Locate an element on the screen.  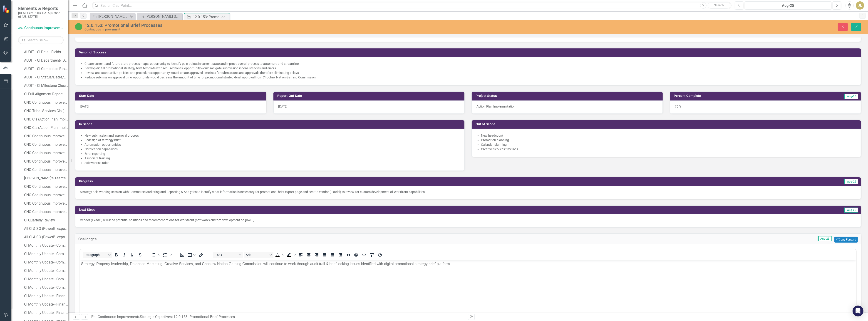
div: Continuous Improvement is located at coordinates (305, 30).